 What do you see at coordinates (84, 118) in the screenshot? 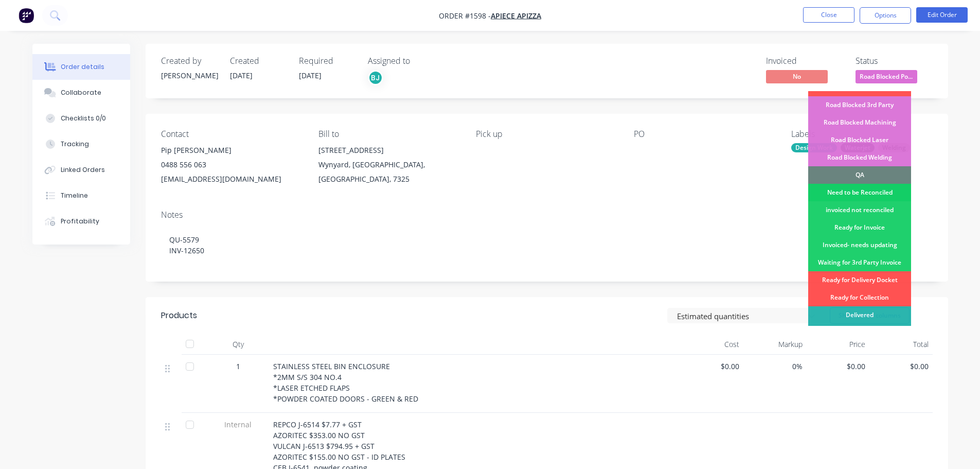
I see `div: Checklists 0/0` at bounding box center [84, 118].